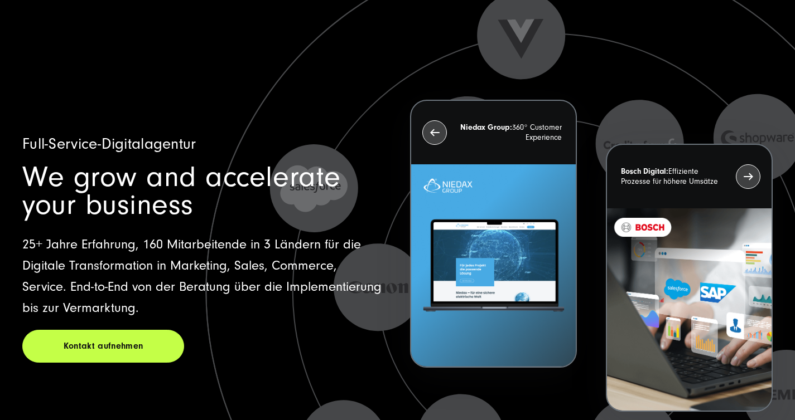 The height and width of the screenshot is (420, 795). I want to click on span: Full-Service-Digitalagentur, so click(109, 144).